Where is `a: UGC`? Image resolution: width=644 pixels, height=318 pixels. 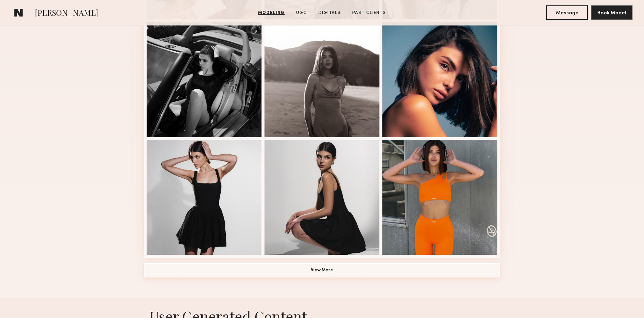
a: UGC is located at coordinates (301, 13).